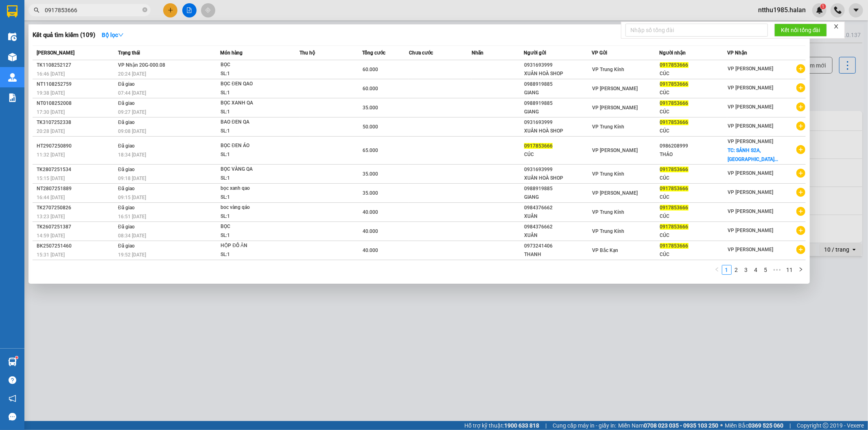 This screenshot has height=430, width=868. Describe the element at coordinates (789, 270) in the screenshot. I see `a: 11` at that location.